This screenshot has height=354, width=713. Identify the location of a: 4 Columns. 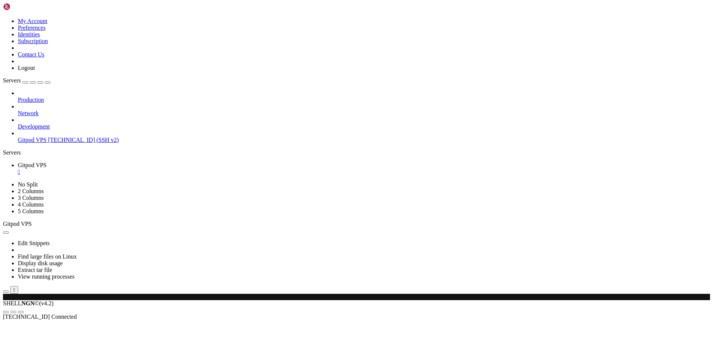
(31, 204).